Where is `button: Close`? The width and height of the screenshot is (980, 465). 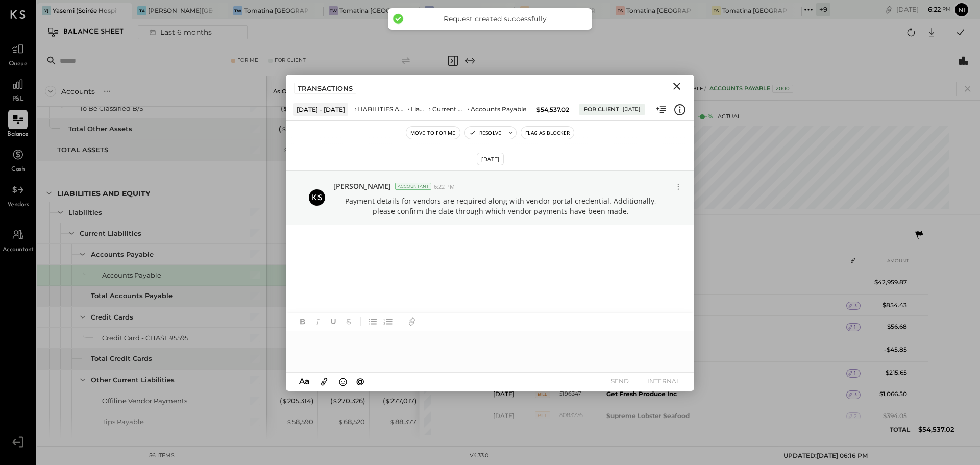
button: Close is located at coordinates (677, 86).